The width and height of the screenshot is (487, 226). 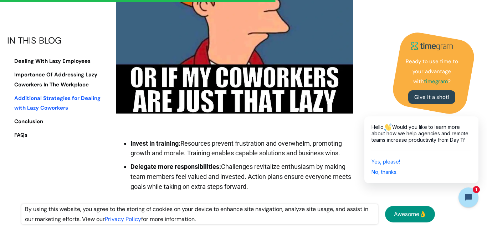 What do you see at coordinates (431, 97) in the screenshot?
I see `a: Give it a shot!` at bounding box center [431, 97].